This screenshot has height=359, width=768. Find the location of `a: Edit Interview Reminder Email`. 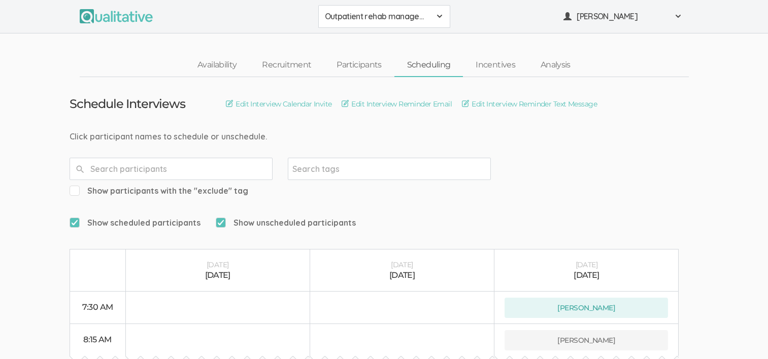

a: Edit Interview Reminder Email is located at coordinates (396, 104).